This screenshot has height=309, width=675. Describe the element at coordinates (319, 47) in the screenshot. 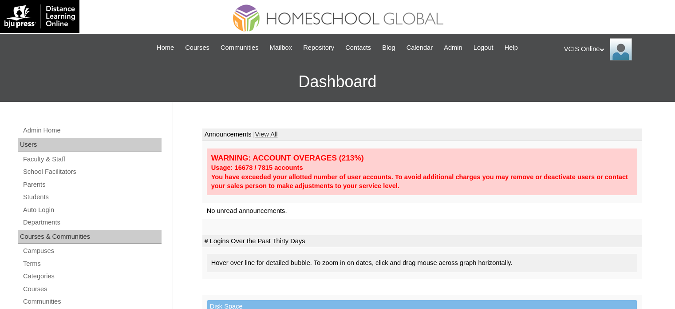

I see `a: Repository` at that location.